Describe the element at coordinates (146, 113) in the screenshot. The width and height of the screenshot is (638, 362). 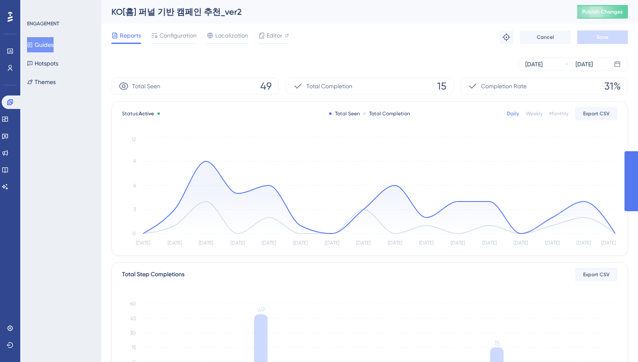
I see `span: Active` at that location.